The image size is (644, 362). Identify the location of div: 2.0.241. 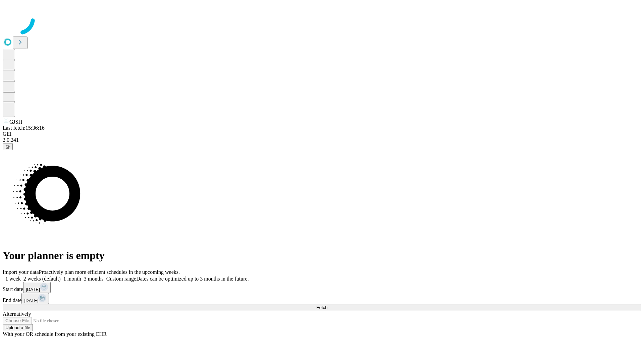
(322, 140).